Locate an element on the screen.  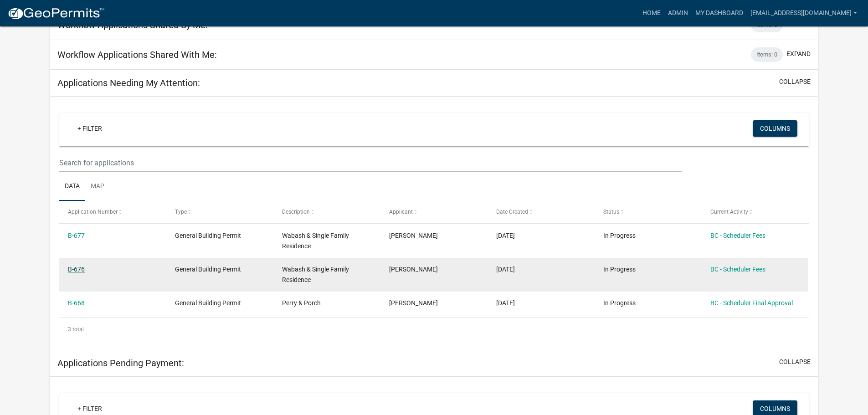
a: B-676 is located at coordinates (76, 269).